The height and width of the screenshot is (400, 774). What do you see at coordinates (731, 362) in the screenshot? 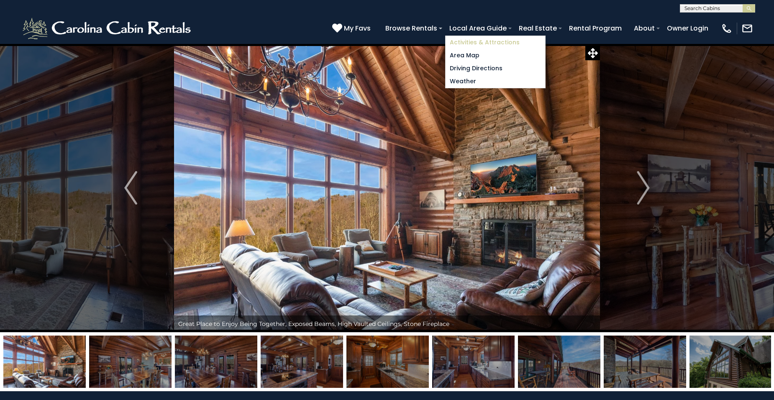
I see `img: 163272466` at bounding box center [731, 362].